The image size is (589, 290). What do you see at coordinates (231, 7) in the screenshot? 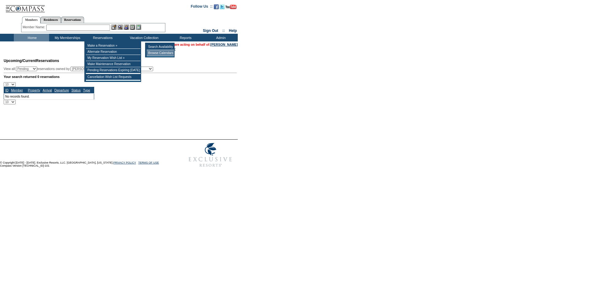
I see `img: Subscribe to our YouTube Channel` at bounding box center [231, 7].